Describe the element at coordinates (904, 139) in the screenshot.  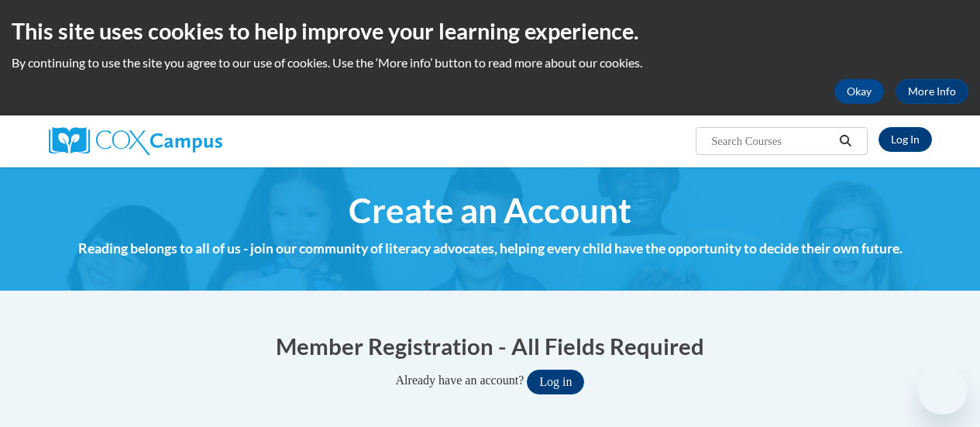
I see `a: Log In` at that location.